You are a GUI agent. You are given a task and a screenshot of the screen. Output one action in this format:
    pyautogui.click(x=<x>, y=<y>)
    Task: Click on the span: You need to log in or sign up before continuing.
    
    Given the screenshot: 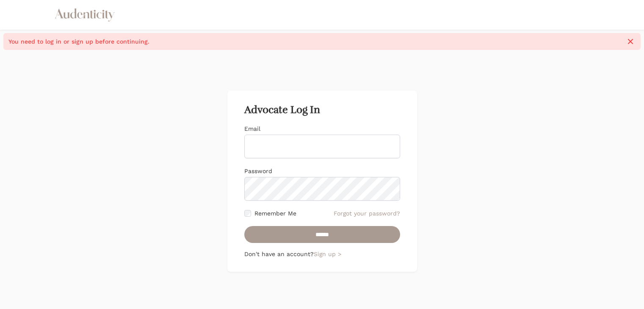 What is the action you would take?
    pyautogui.click(x=315, y=42)
    